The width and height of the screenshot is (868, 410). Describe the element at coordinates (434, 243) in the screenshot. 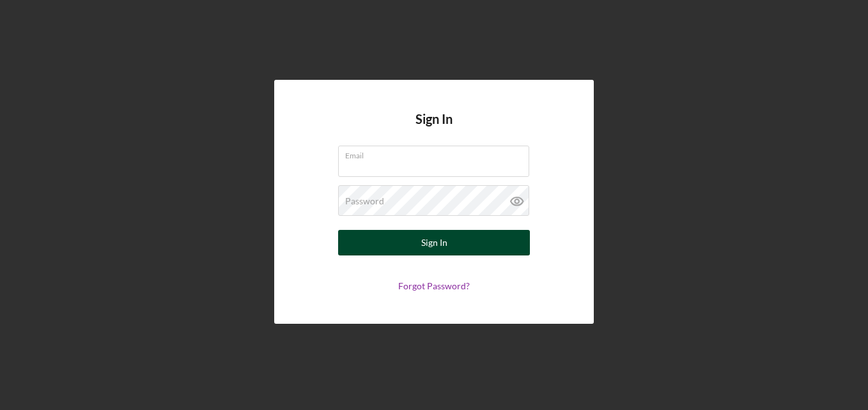

I see `button: Sign In` at that location.